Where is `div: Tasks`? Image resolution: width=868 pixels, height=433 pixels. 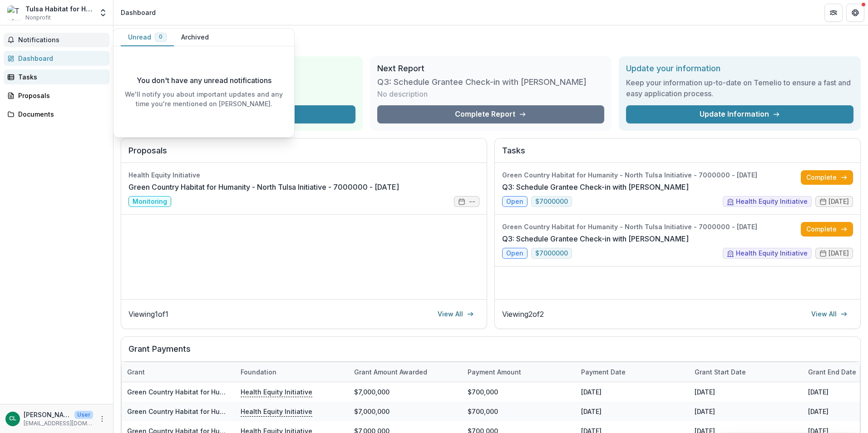
div: Tasks is located at coordinates (60, 77).